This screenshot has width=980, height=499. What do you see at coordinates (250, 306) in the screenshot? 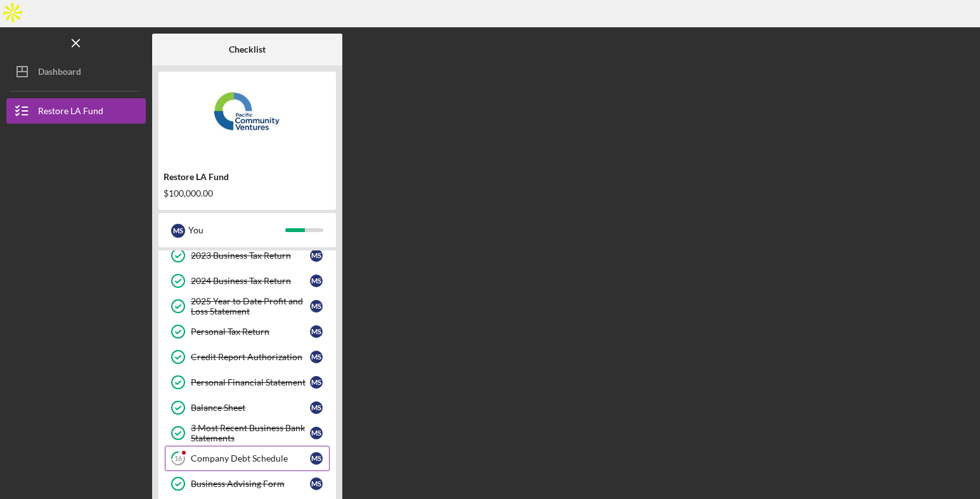
I see `div: 2025 Year to Date Profit and Loss Statement` at bounding box center [250, 306].